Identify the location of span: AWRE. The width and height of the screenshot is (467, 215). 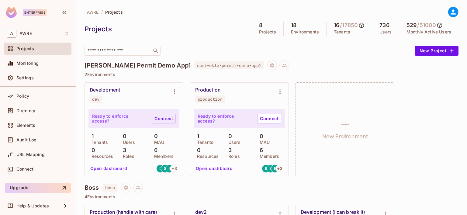
(93, 12).